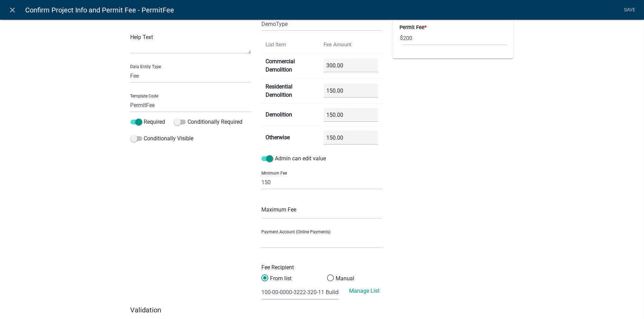 This screenshot has height=319, width=644. I want to click on th: Demolition, so click(291, 115).